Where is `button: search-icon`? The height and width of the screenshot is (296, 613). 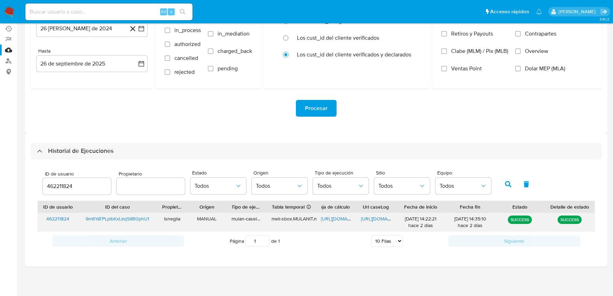 button: search-icon is located at coordinates (182, 12).